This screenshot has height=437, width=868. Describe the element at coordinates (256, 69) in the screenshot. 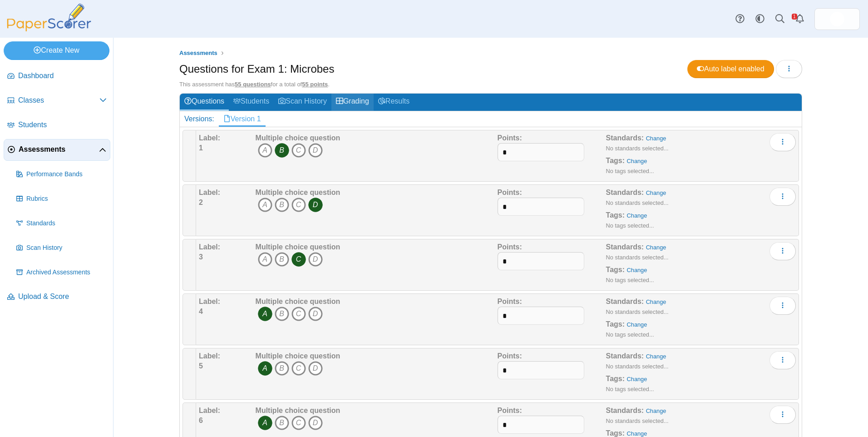

I see `h1: Questions for Exam 1: Microbes` at that location.